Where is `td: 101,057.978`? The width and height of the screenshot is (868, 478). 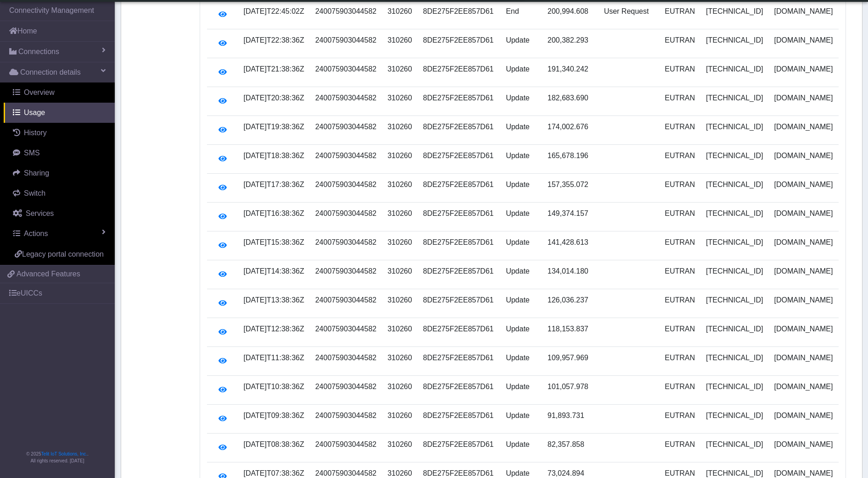 td: 101,057.978 is located at coordinates (570, 390).